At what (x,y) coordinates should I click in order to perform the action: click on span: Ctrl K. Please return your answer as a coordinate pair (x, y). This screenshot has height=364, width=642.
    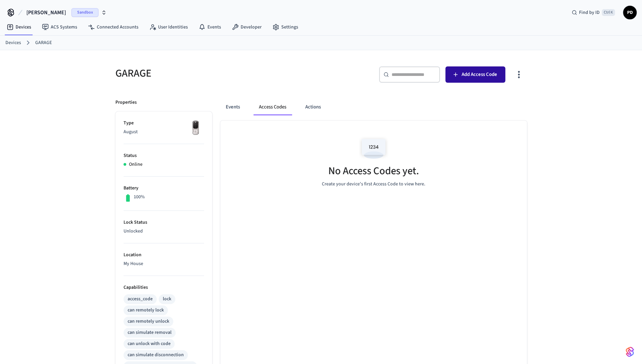
    Looking at the image, I should click on (608, 13).